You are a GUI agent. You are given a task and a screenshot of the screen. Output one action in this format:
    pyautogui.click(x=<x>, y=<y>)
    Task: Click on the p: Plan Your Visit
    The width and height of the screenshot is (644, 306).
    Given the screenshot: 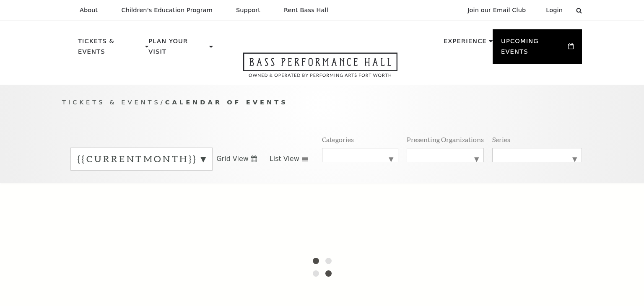 What is the action you would take?
    pyautogui.click(x=178, y=48)
    